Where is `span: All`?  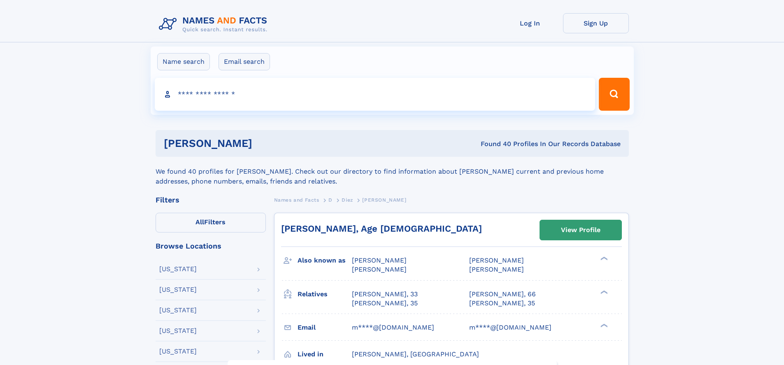
span: All is located at coordinates (200, 222).